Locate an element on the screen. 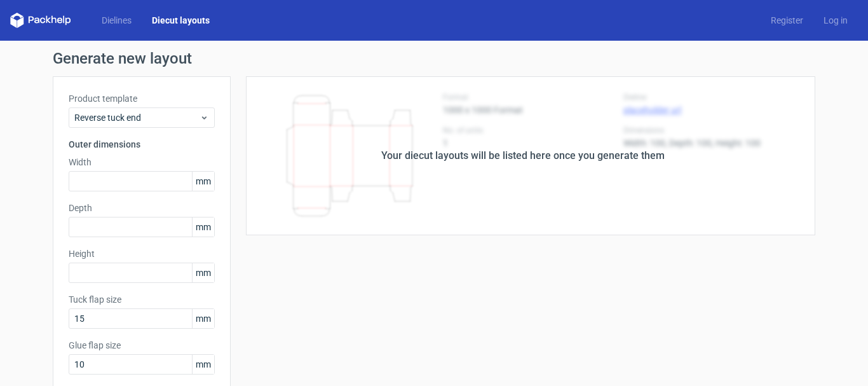 This screenshot has width=868, height=386. a: Diecut layouts is located at coordinates (181, 21).